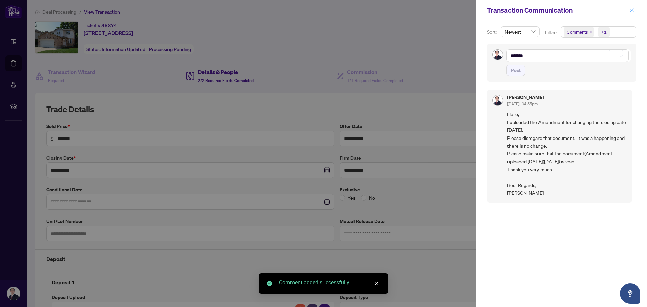 The width and height of the screenshot is (647, 307). What do you see at coordinates (604, 32) in the screenshot?
I see `div: +1` at bounding box center [604, 32].